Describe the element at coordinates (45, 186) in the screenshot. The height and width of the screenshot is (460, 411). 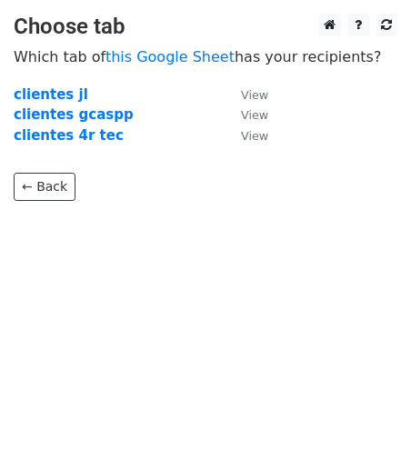
I see `a: ← Back` at that location.